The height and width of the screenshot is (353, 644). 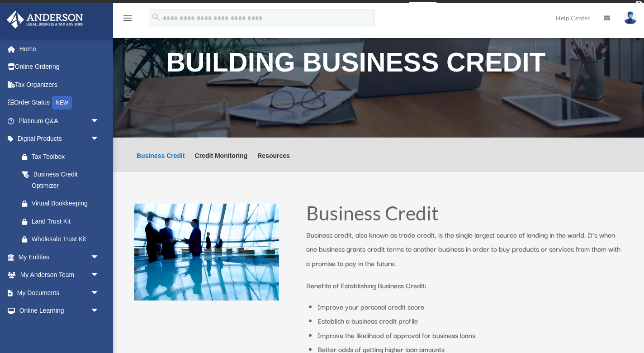 What do you see at coordinates (630, 18) in the screenshot?
I see `img: User Pic` at bounding box center [630, 18].